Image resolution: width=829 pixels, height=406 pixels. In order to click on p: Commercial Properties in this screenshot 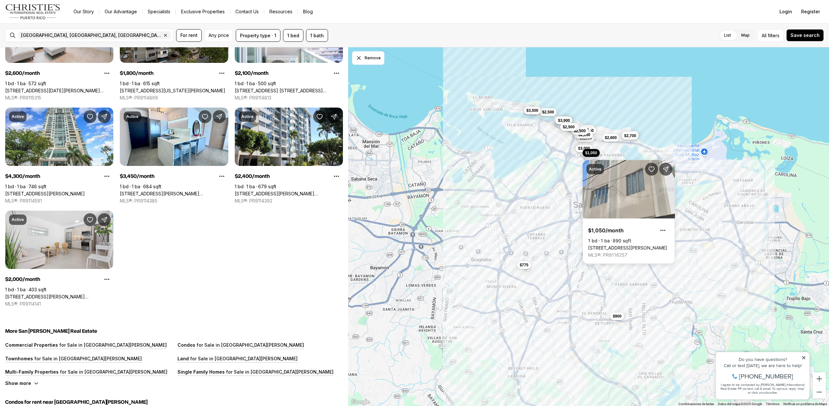, I will do `click(31, 344)`.